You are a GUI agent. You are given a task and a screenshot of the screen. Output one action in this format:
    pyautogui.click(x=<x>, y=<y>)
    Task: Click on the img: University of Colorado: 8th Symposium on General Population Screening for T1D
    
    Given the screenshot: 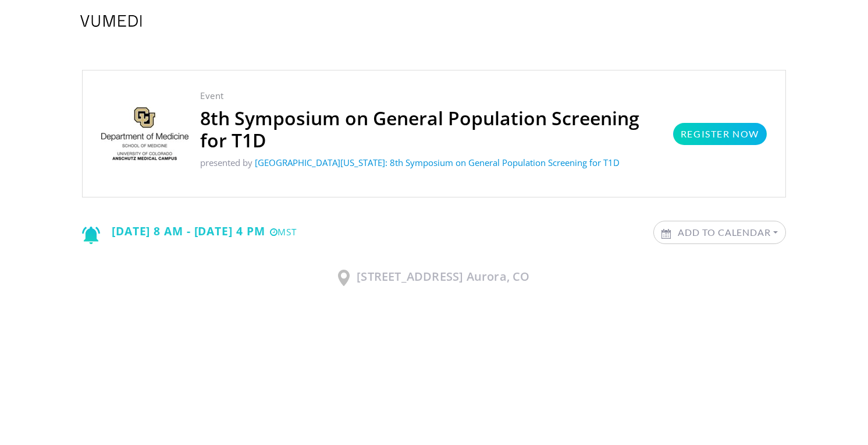 What is the action you would take?
    pyautogui.click(x=145, y=133)
    